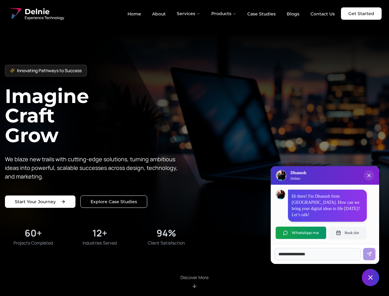 This screenshot has height=296, width=389. I want to click on a: Get Started, so click(361, 14).